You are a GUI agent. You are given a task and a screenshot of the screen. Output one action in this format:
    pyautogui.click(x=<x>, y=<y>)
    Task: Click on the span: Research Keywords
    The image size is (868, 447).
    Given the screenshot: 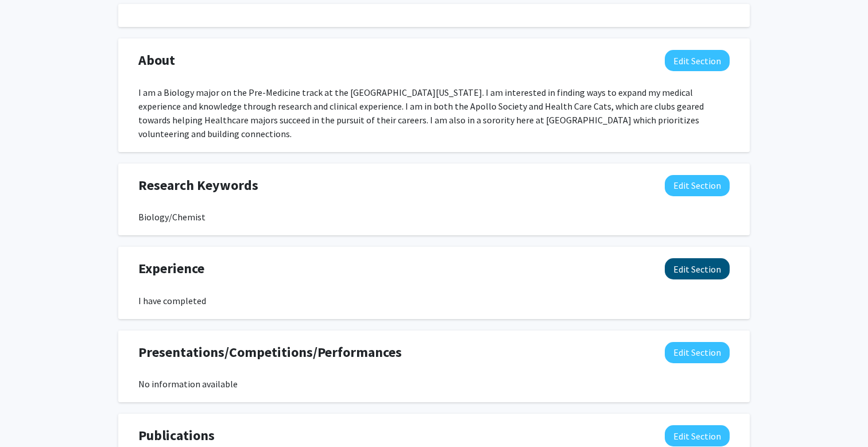 What is the action you would take?
    pyautogui.click(x=198, y=186)
    